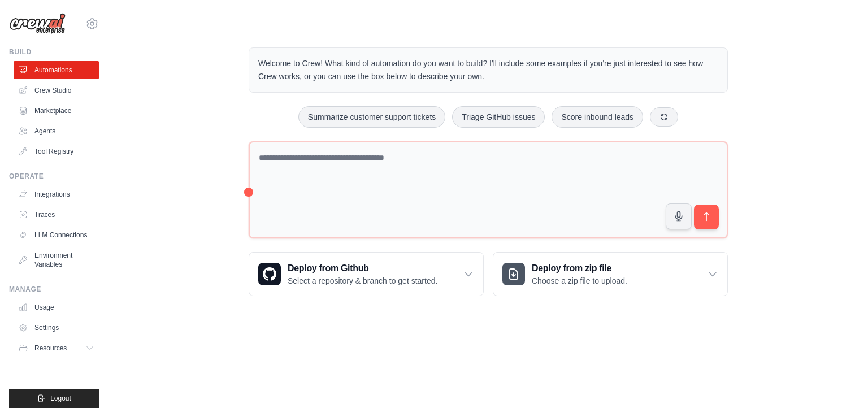 Image resolution: width=868 pixels, height=417 pixels. Describe the element at coordinates (56, 151) in the screenshot. I see `a: Tool Registry` at that location.